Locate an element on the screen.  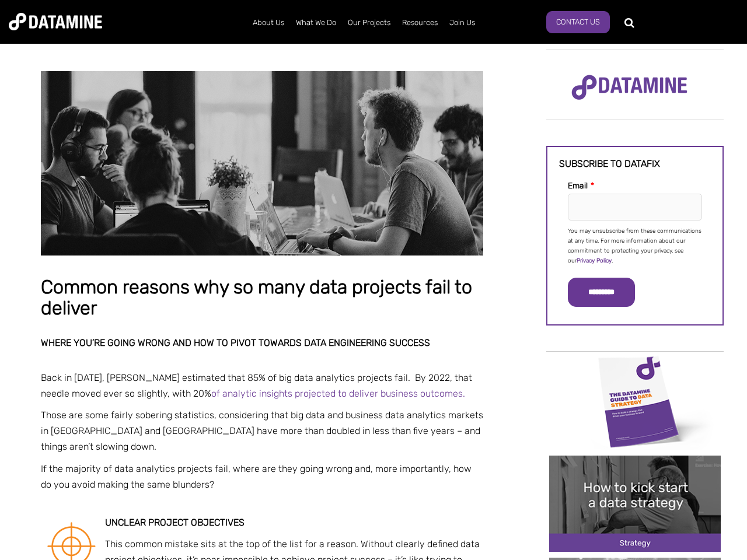
a: Our Projects is located at coordinates (369, 23).